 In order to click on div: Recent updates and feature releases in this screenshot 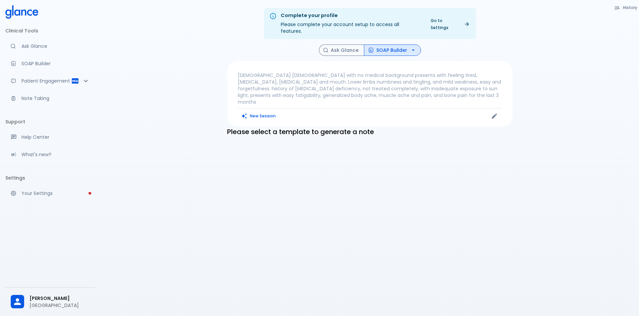, I will do `click(50, 155)`.